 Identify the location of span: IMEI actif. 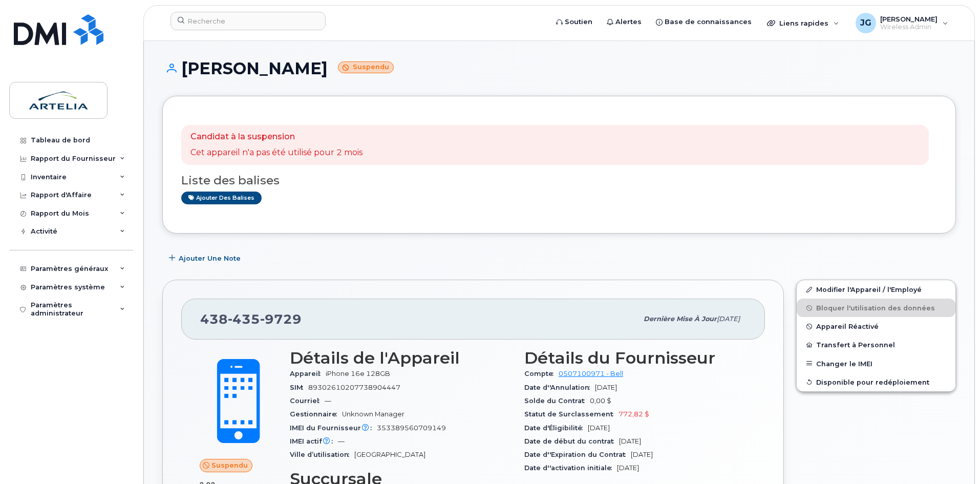
(314, 441).